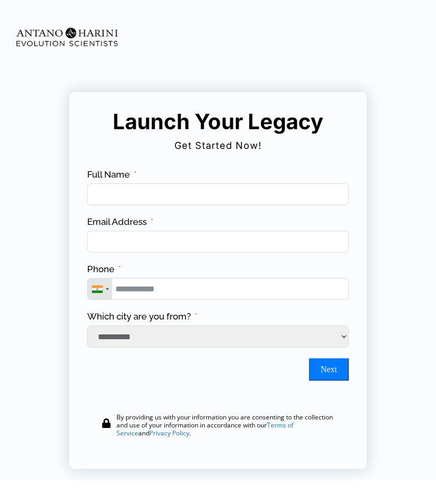 The height and width of the screenshot is (504, 436). Describe the element at coordinates (143, 316) in the screenshot. I see `label: Which city are you from?` at that location.